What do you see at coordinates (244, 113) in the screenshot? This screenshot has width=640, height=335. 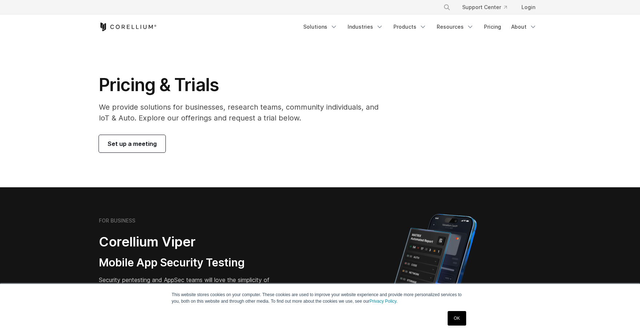 I see `p: We provide solutions for businesses, research teams, community individuals, and IoT & Auto. Explo...` at bounding box center [244, 113].